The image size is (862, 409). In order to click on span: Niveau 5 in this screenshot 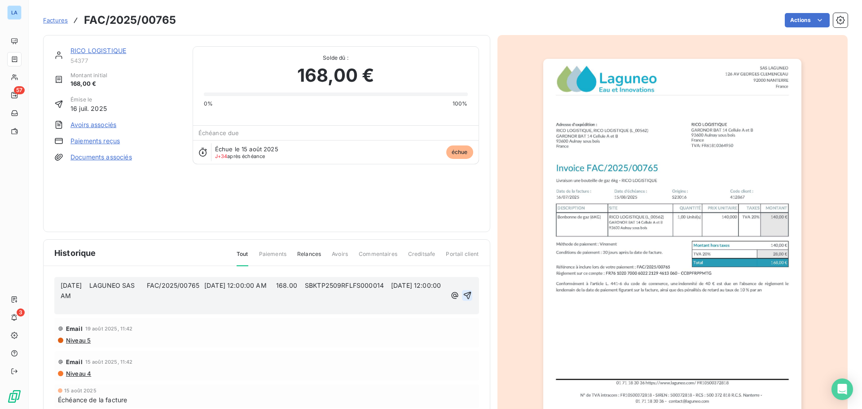, I will do `click(78, 340)`.